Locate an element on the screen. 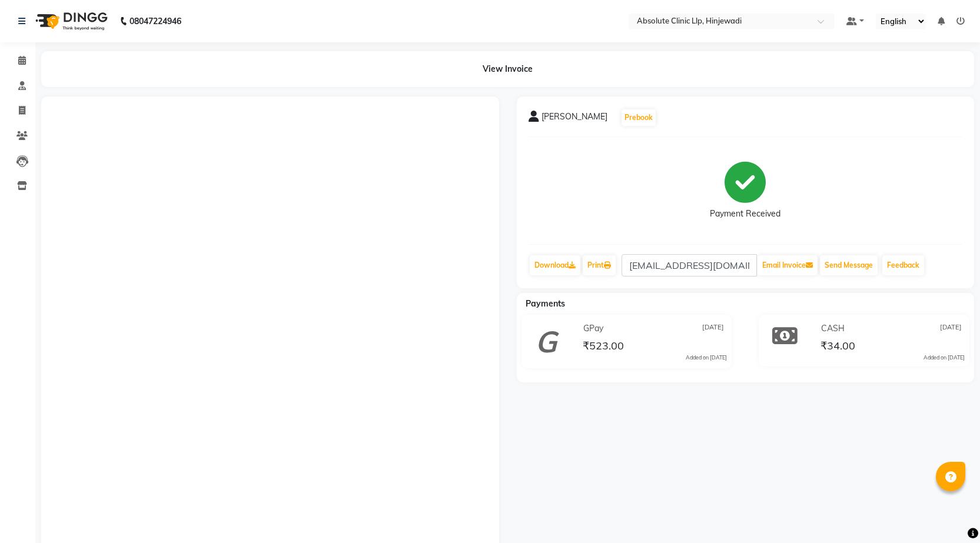 The image size is (980, 543). div: View Invoice is located at coordinates (507, 69).